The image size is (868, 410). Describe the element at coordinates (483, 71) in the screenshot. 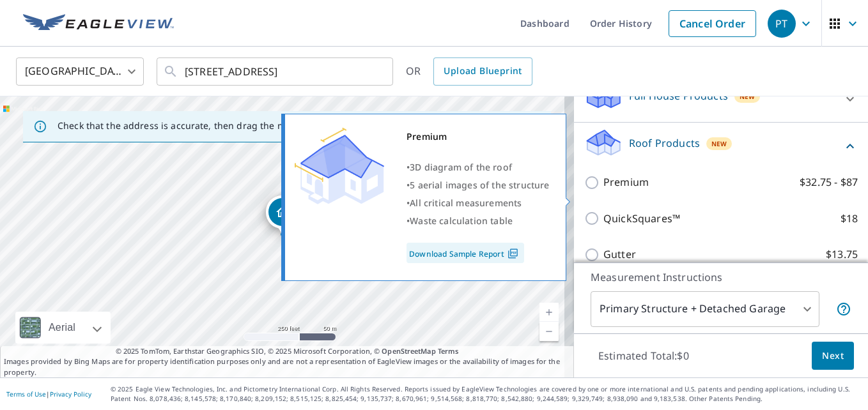

I see `a: Upload Blueprint` at that location.